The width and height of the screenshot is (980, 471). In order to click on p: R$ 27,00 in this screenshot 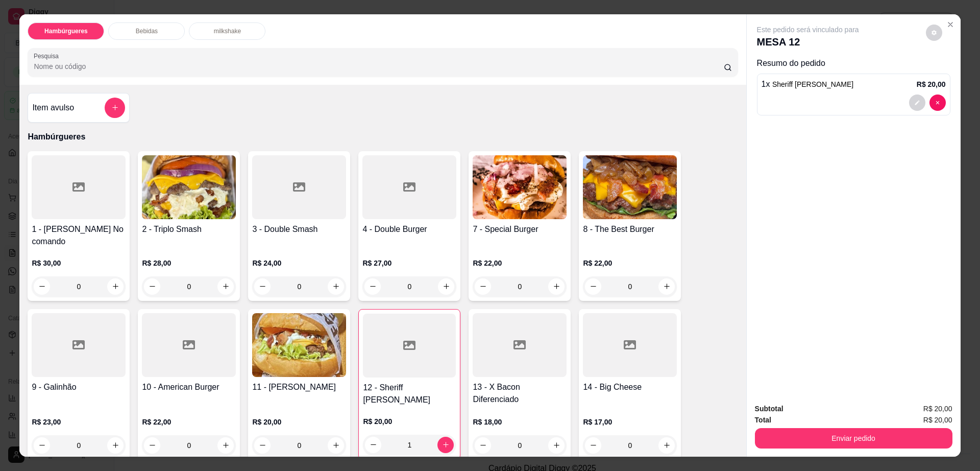, I will do `click(409, 262)`.